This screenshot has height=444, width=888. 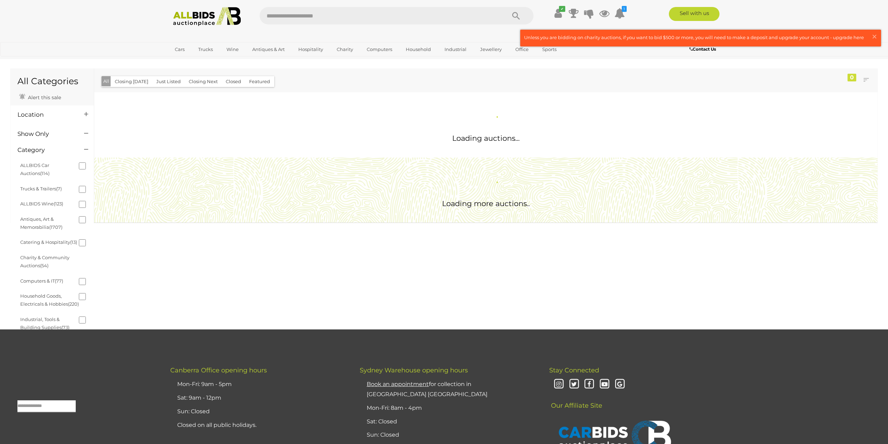 I want to click on li: Sat: Closed, so click(x=449, y=421).